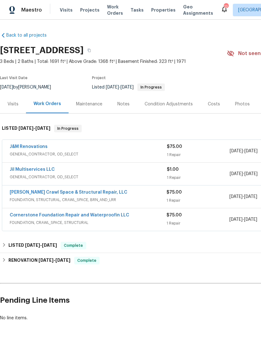  Describe the element at coordinates (169, 104) in the screenshot. I see `div: Condition Adjustments` at that location.